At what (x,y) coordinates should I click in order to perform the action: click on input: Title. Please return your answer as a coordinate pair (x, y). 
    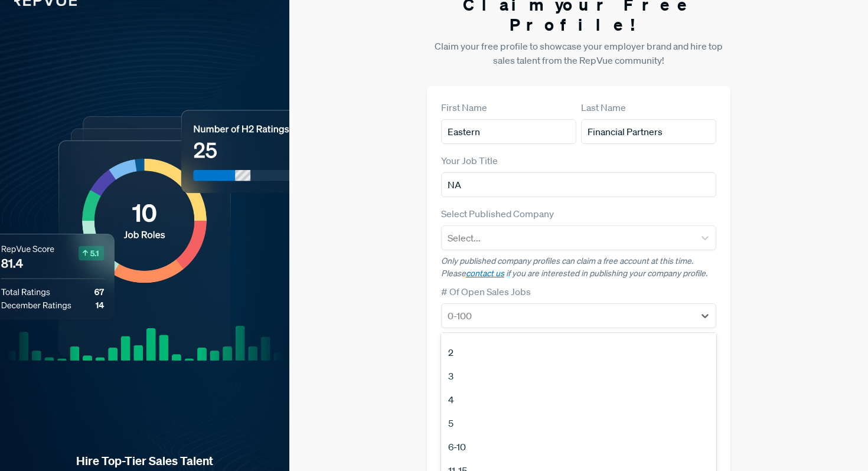
    Looking at the image, I should click on (579, 185).